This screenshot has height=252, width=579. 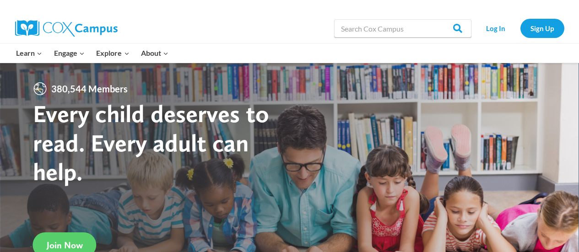 What do you see at coordinates (66, 28) in the screenshot?
I see `img: Cox Campus` at bounding box center [66, 28].